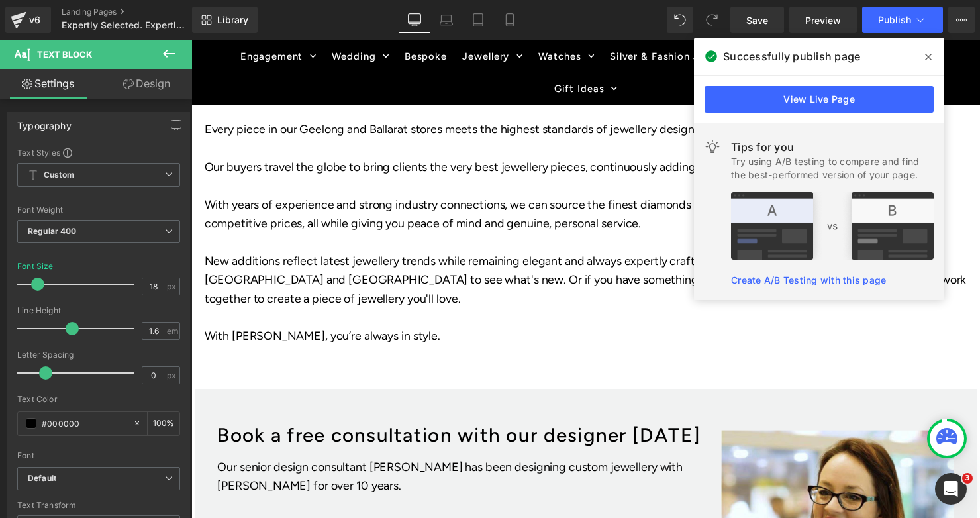 The width and height of the screenshot is (980, 518). I want to click on a: Design, so click(146, 84).